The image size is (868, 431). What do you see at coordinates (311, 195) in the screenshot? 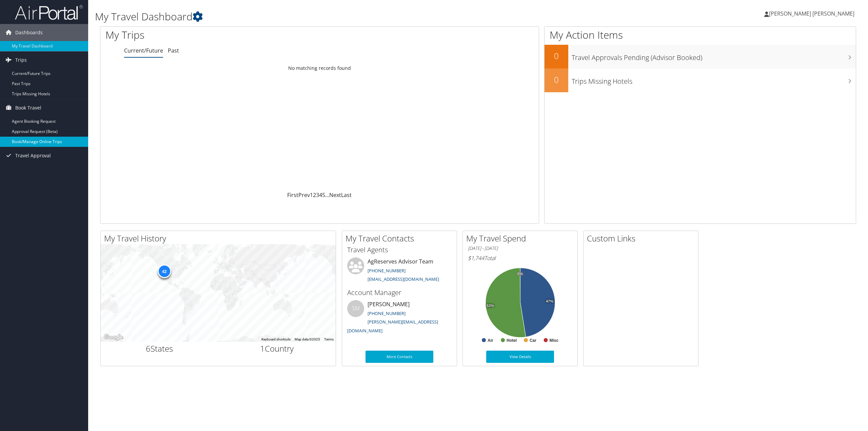
I see `a: 1` at bounding box center [311, 195].